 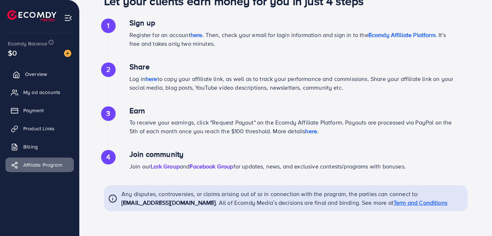 I want to click on span: Billing, so click(x=31, y=147).